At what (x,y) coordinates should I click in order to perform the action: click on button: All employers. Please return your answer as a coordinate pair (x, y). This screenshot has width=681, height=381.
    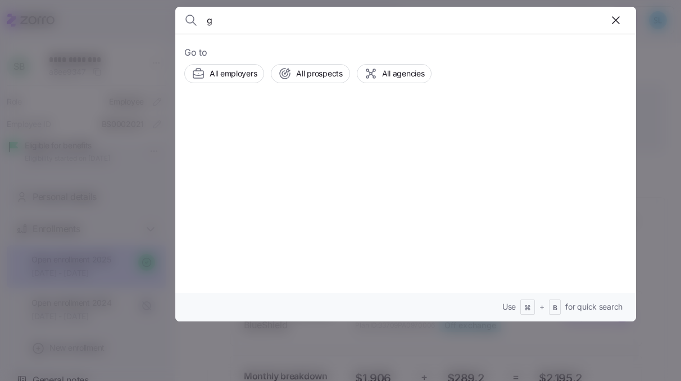
    Looking at the image, I should click on (224, 74).